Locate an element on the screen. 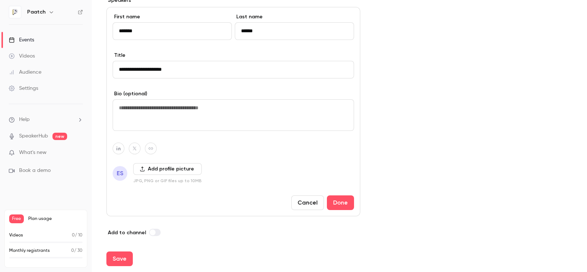 Image resolution: width=587 pixels, height=272 pixels. span: new is located at coordinates (60, 136).